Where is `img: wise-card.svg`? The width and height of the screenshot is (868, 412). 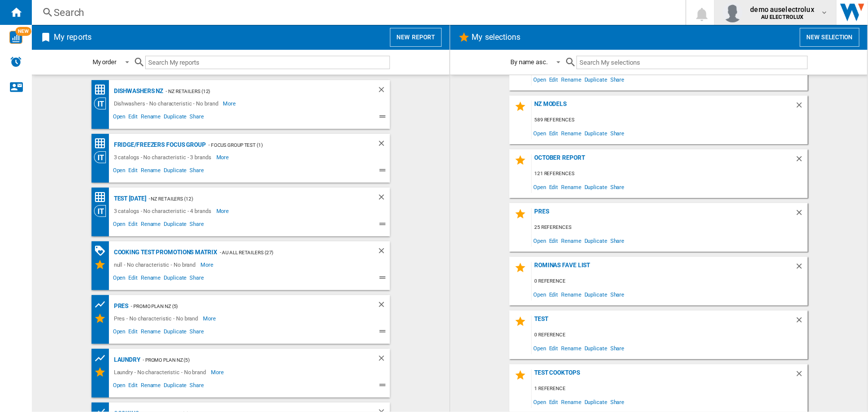 img: wise-card.svg is located at coordinates (16, 37).